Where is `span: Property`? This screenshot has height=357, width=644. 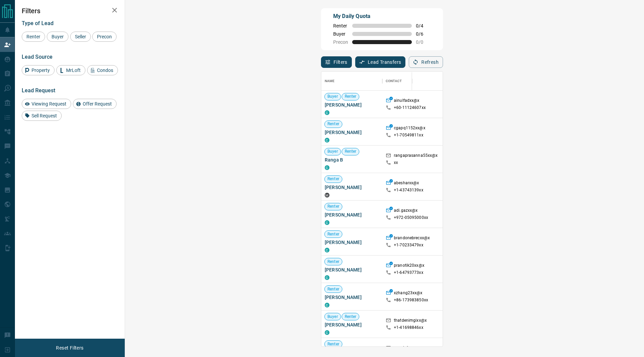 span: Property is located at coordinates (41, 70).